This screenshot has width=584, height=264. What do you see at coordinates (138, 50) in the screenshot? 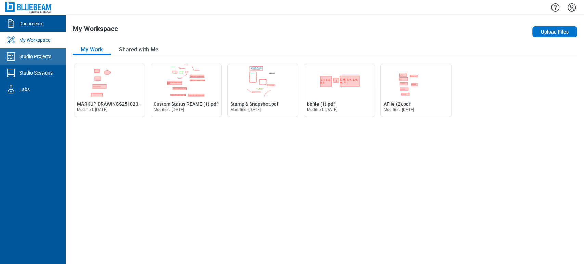
I see `button: Shared with Me` at bounding box center [138, 50].